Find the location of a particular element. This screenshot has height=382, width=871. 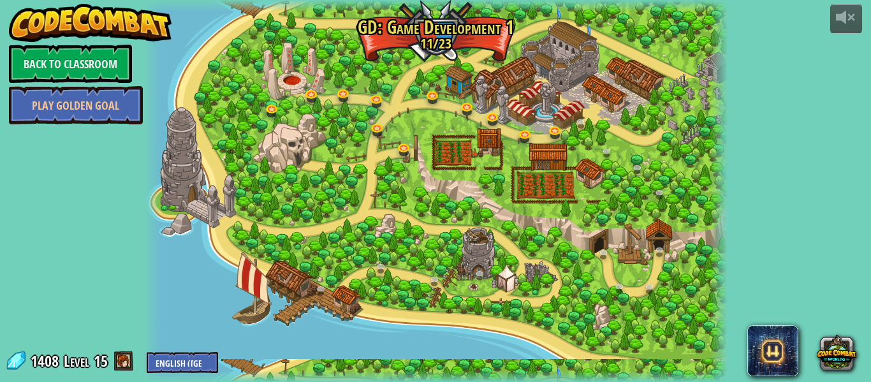

img: CodeCombat - Learn how to code by playing a game is located at coordinates (91, 23).